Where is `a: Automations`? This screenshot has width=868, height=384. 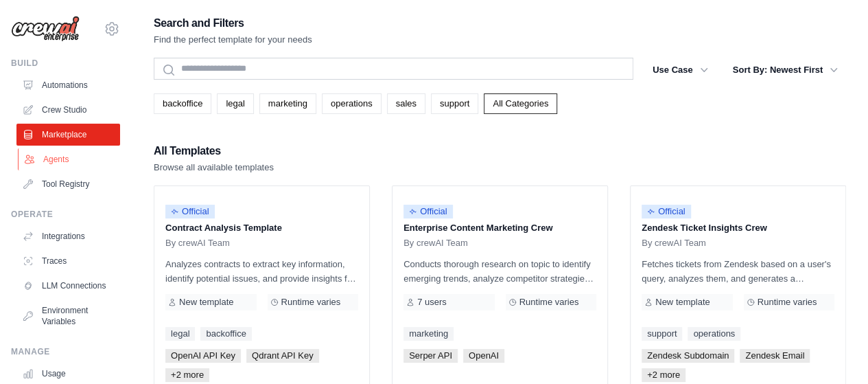
a: Automations is located at coordinates (68, 85).